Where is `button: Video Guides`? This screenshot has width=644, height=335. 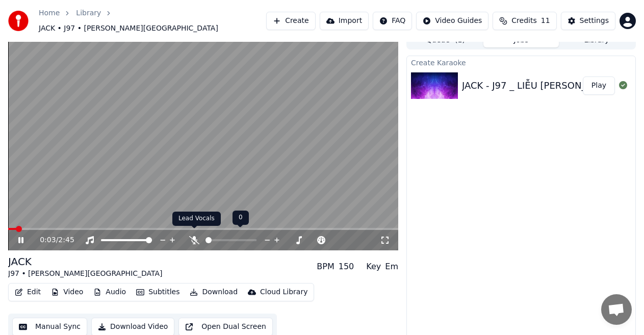
button: Video Guides is located at coordinates (453, 21).